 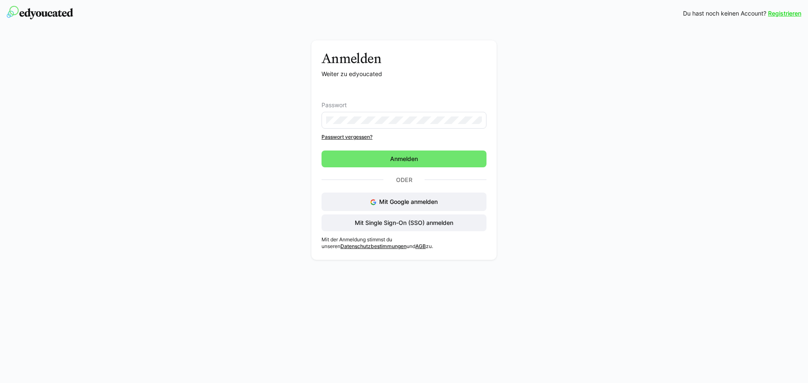 I want to click on span: Passwort, so click(x=334, y=105).